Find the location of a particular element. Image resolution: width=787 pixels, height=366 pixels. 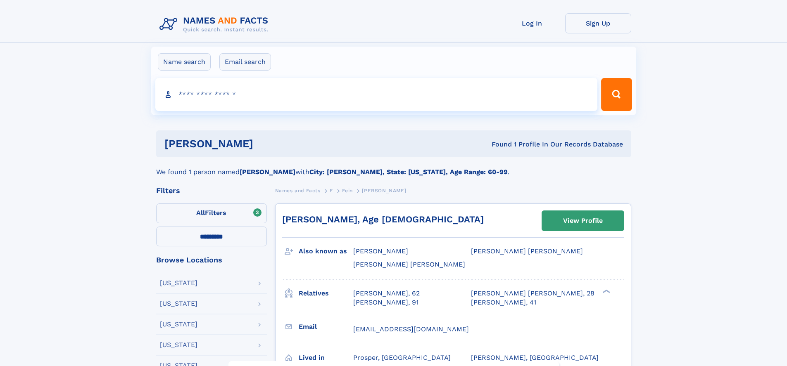

div: Browse Locations is located at coordinates (211, 260).